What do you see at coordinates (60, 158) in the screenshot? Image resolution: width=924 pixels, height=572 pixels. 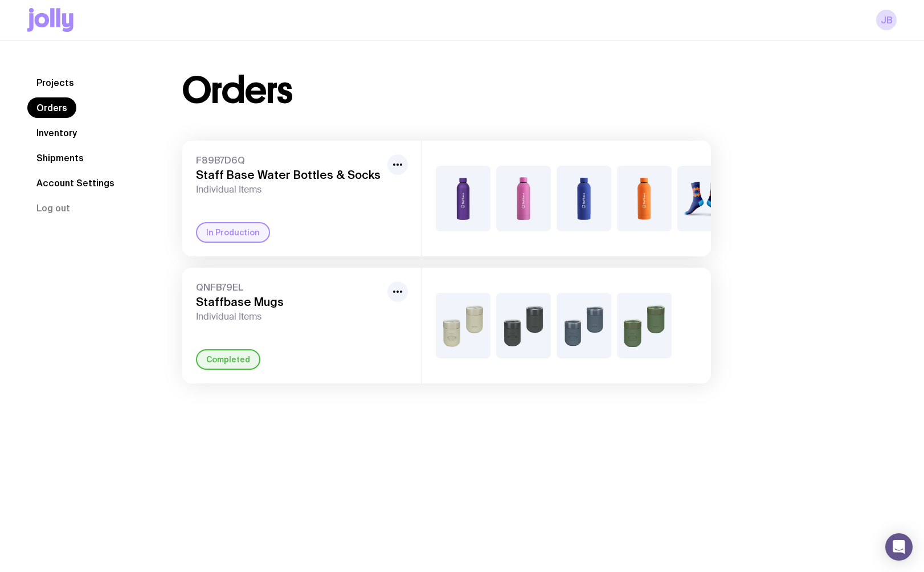 I see `a: Shipments` at bounding box center [60, 158].